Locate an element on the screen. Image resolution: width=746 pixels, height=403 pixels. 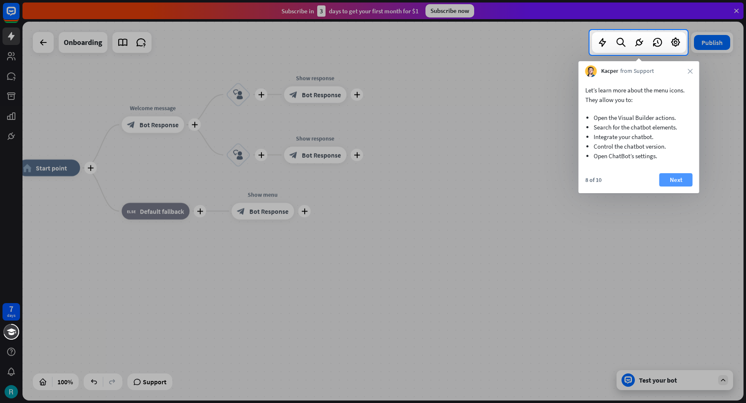
button: Next is located at coordinates (676, 180).